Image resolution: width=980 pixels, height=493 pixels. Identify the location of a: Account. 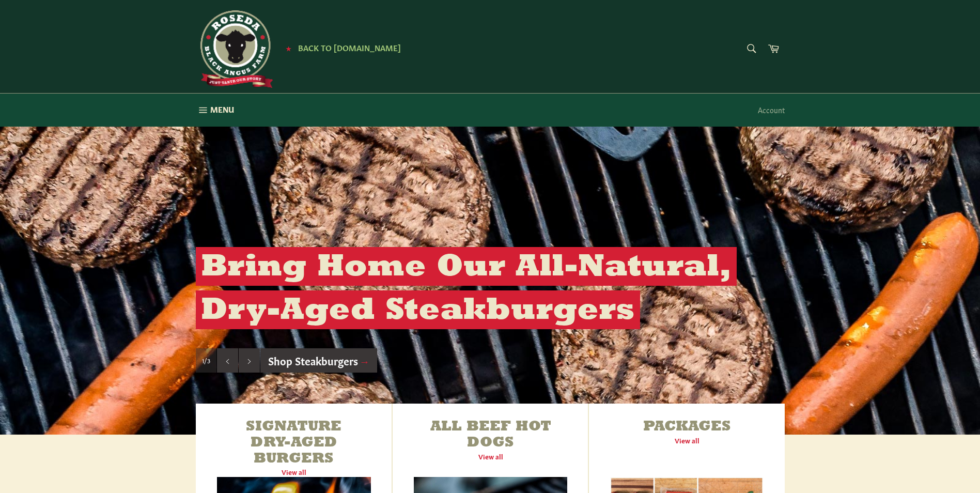
(771, 110).